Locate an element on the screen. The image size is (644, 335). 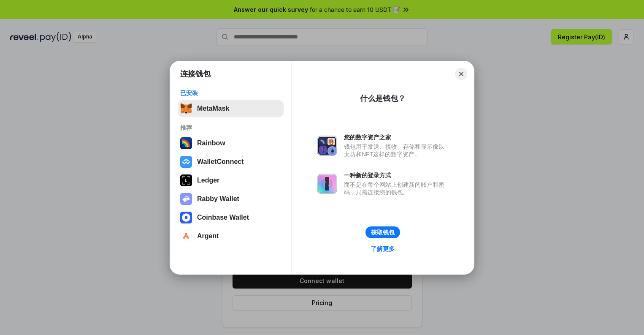
div: 什么是钱包？ is located at coordinates (382, 99).